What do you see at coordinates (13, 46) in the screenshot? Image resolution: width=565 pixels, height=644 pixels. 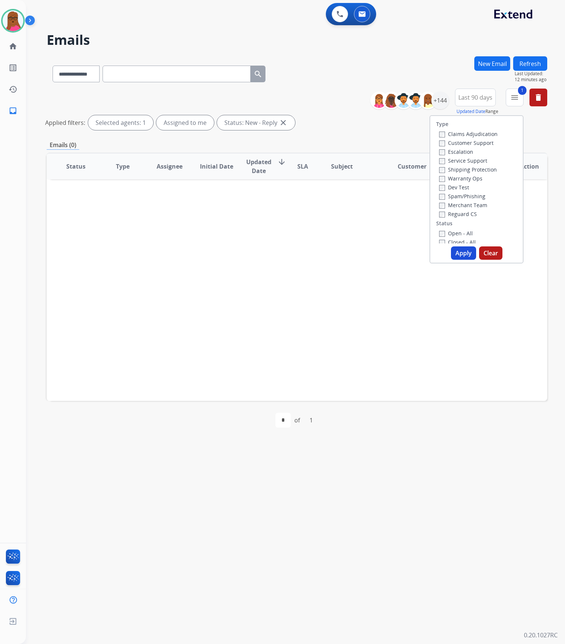 I see `mat-icon: home` at bounding box center [13, 46].